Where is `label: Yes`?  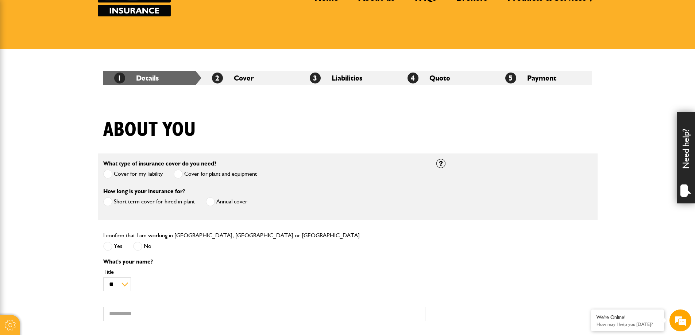
label: Yes is located at coordinates (113, 246).